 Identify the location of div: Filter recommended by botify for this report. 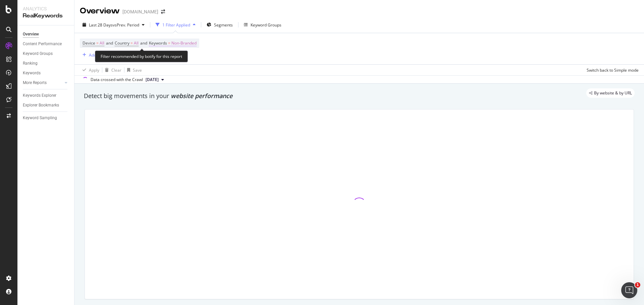
(141, 56).